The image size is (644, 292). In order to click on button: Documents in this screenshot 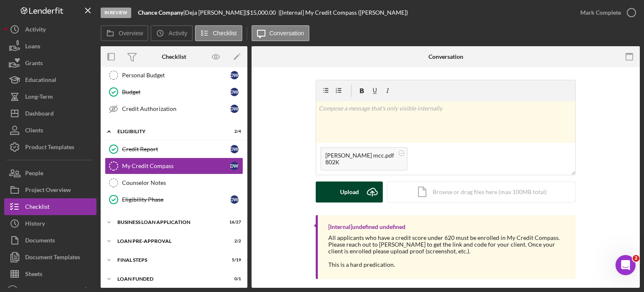, I will do `click(50, 240)`.